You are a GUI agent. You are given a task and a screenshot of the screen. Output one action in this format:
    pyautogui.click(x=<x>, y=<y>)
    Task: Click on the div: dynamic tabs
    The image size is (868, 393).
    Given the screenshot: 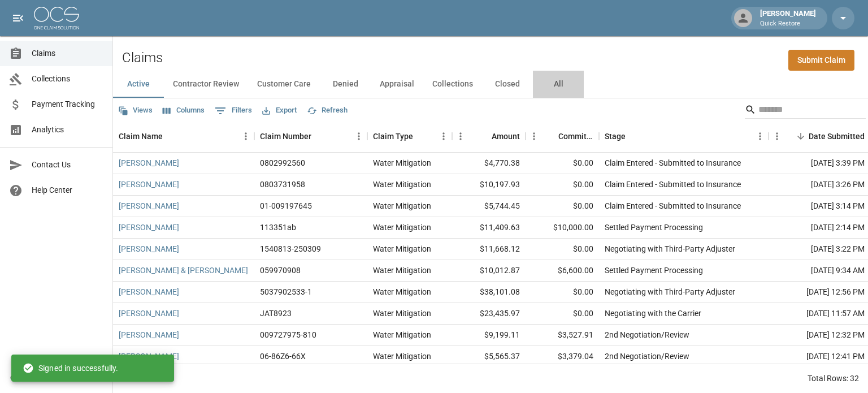 What is the action you would take?
    pyautogui.click(x=491, y=85)
    